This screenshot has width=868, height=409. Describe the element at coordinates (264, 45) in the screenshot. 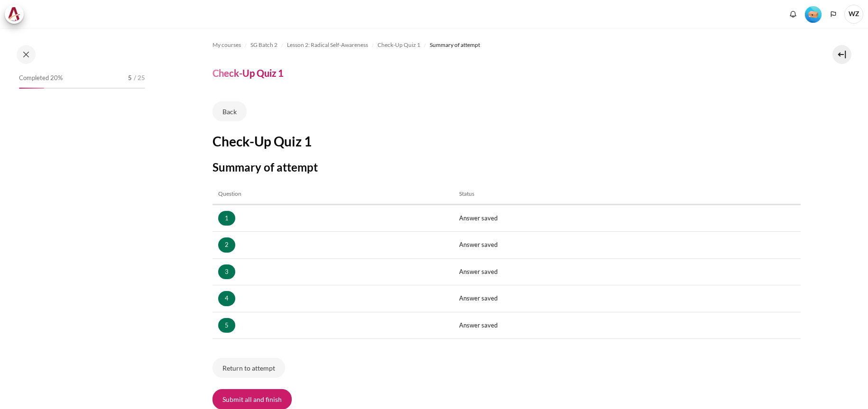

I see `a: SG Batch 2` at that location.